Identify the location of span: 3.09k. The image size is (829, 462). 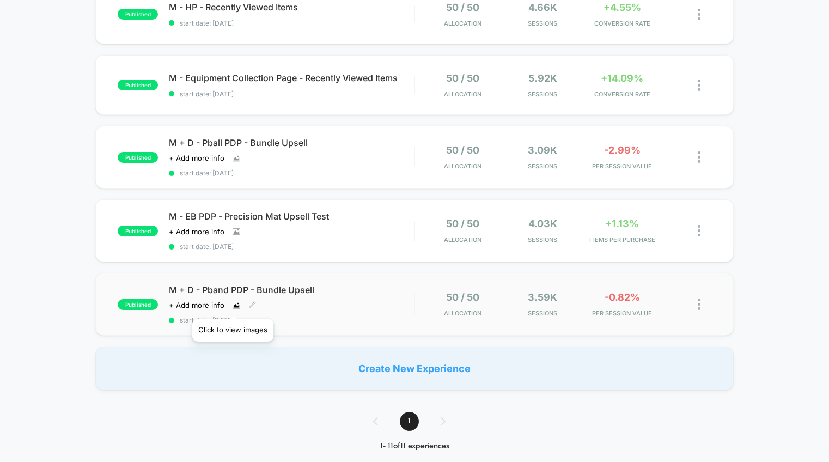
(543, 150).